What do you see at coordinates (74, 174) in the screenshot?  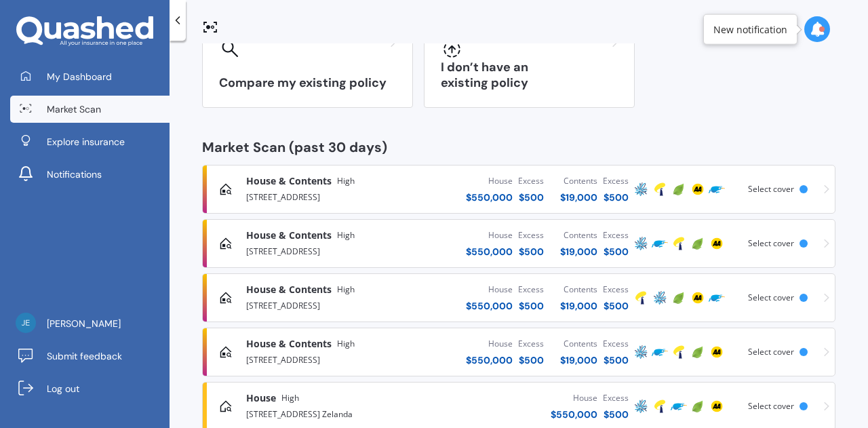 I see `span: Notifications` at bounding box center [74, 174].